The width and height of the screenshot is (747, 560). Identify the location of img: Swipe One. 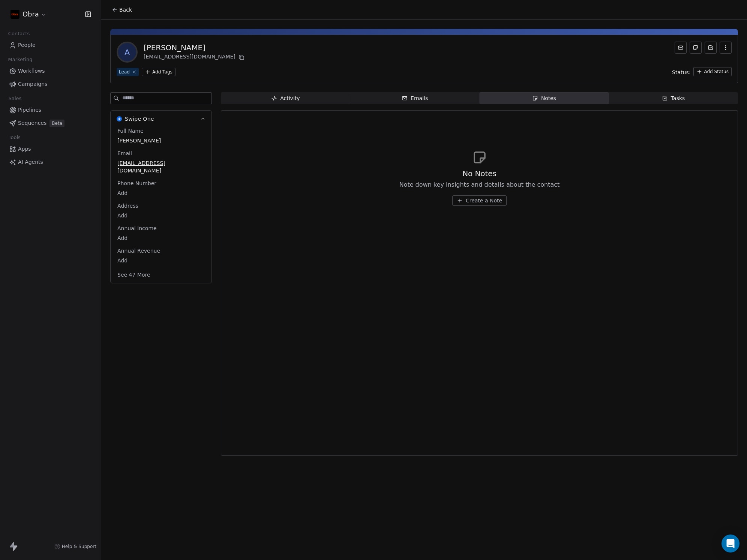
(119, 119).